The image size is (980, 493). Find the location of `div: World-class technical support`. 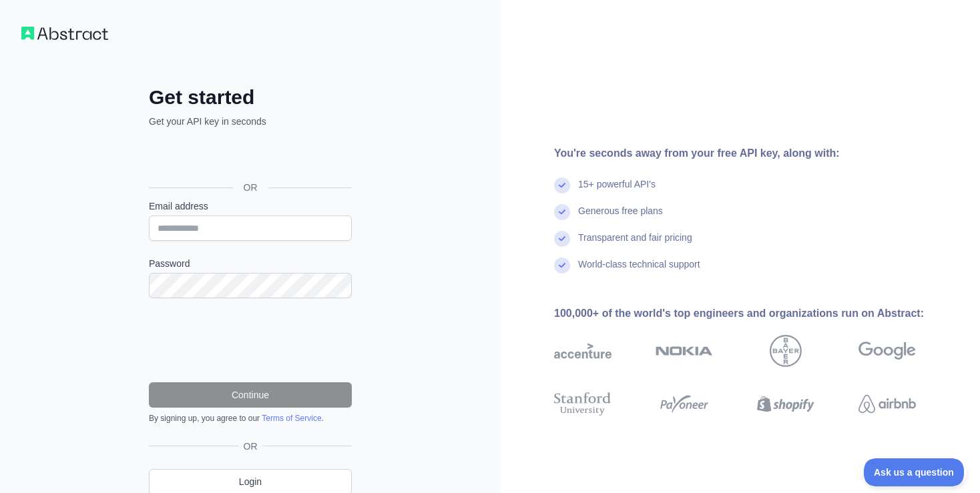

div: World-class technical support is located at coordinates (639, 271).